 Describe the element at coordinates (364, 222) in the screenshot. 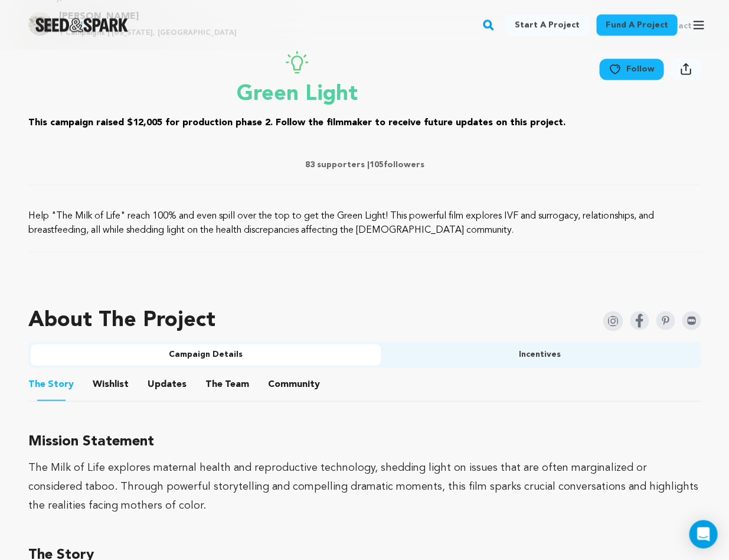

I see `p: Help "The Milk of Life" reach 100% and even spill over the top to get the Green Light! This power...` at that location.